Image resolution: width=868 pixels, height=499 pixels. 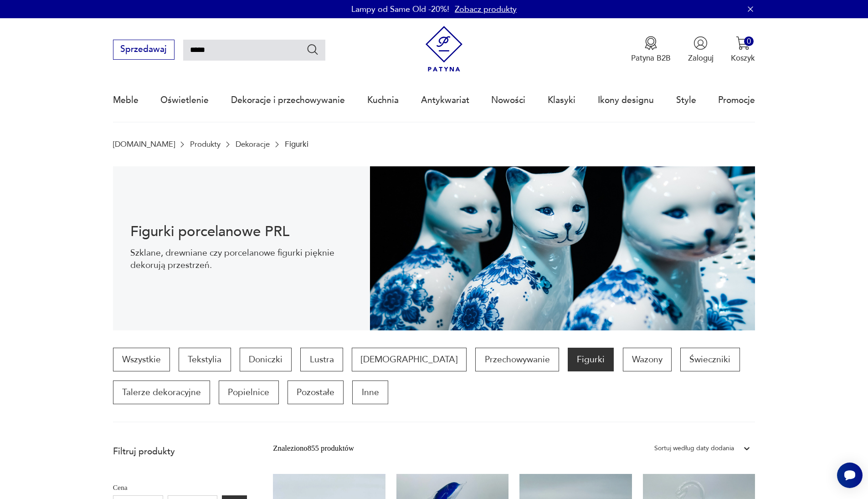 I want to click on p: Inne, so click(x=371, y=392).